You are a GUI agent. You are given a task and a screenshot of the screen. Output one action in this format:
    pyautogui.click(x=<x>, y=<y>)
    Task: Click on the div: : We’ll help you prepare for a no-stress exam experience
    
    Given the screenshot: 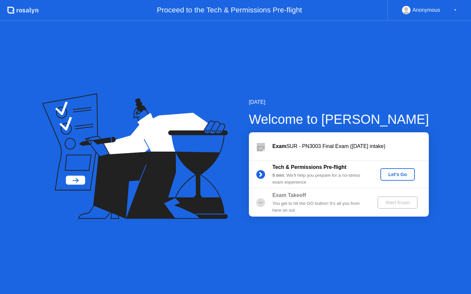 What is the action you would take?
    pyautogui.click(x=319, y=179)
    